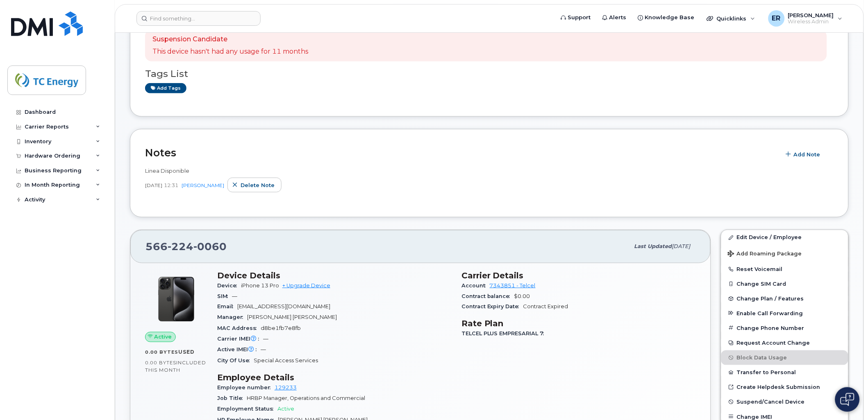  Describe the element at coordinates (210, 246) in the screenshot. I see `span: 0060` at that location.